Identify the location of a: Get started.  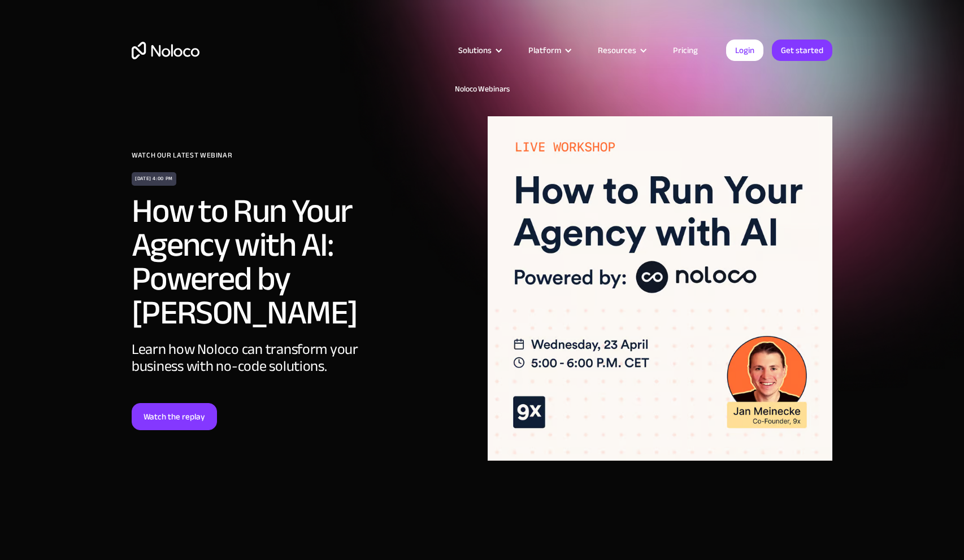
(801, 50).